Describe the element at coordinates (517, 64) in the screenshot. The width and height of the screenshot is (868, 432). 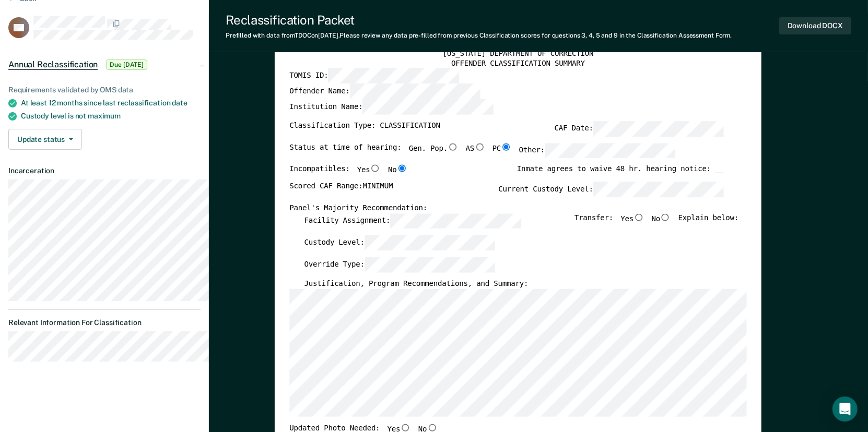
I see `div: OFFENDER CLASSIFICATION SUMMARY` at that location.